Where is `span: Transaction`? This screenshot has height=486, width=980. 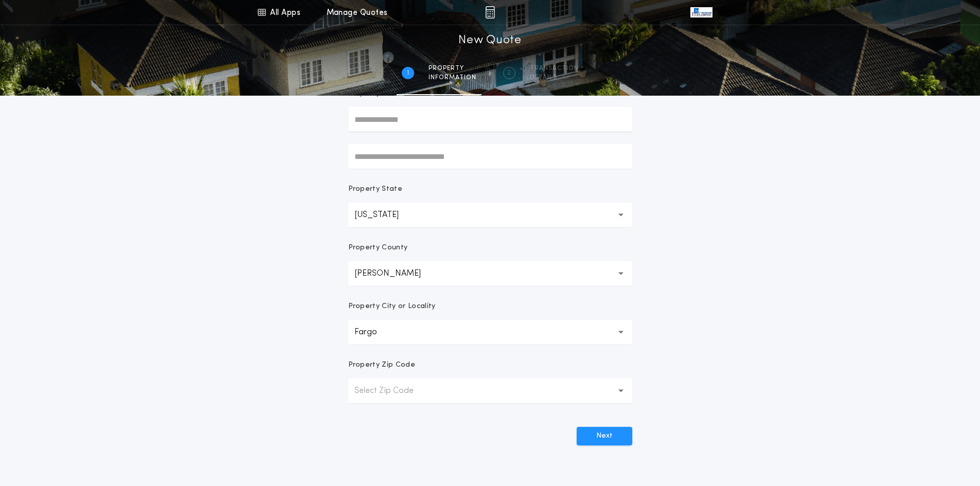 span: Transaction is located at coordinates (554, 68).